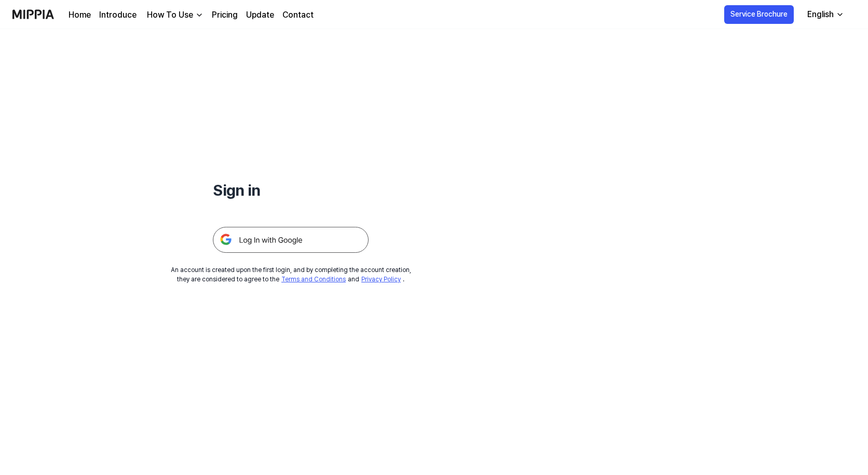 This screenshot has width=868, height=475. What do you see at coordinates (118, 15) in the screenshot?
I see `a: Introduce` at bounding box center [118, 15].